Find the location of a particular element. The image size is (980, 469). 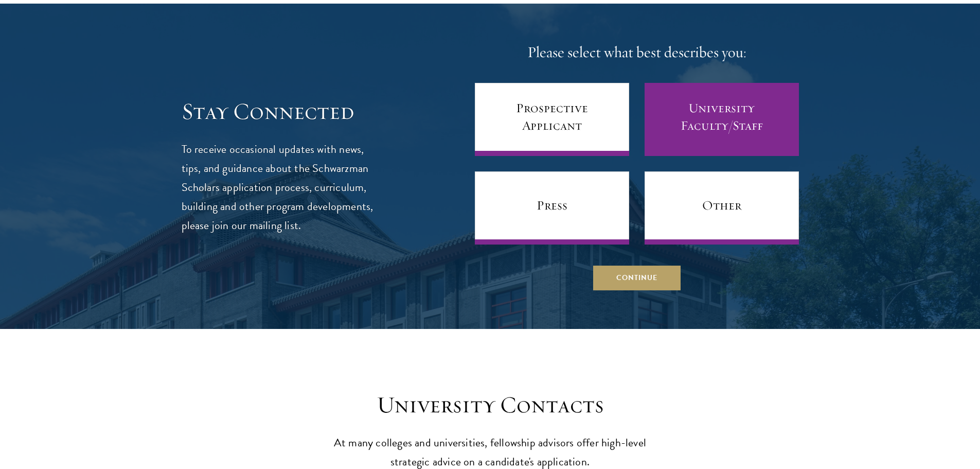

h3: Stay Connected is located at coordinates (278, 112).